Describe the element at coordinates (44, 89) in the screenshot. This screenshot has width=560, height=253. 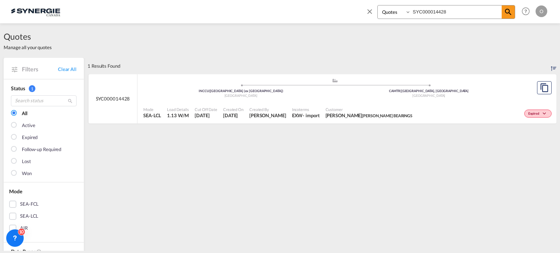
I see `div: Status 1` at that location.